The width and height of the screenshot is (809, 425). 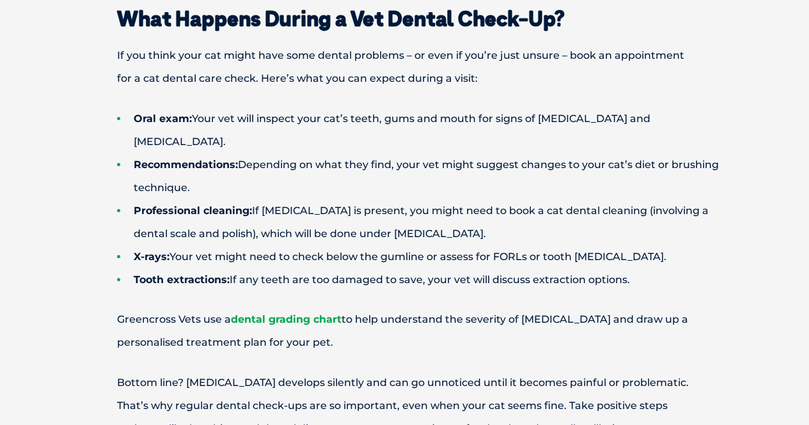 What do you see at coordinates (152, 256) in the screenshot?
I see `strong: X-rays:` at bounding box center [152, 256].